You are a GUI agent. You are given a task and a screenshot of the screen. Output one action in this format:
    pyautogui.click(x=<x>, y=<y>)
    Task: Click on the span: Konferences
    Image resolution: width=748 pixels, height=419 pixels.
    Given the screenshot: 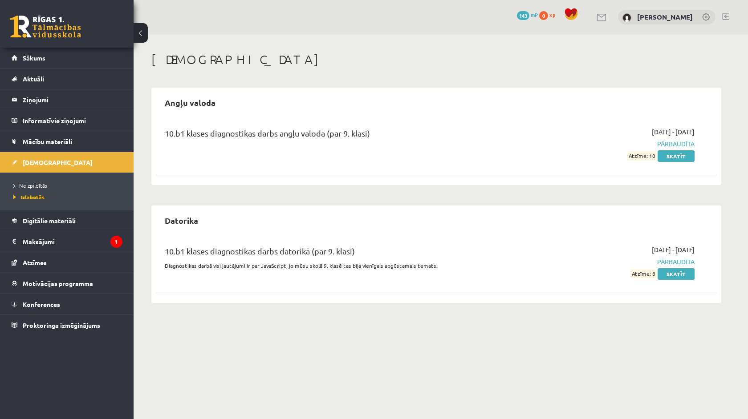 What is the action you would take?
    pyautogui.click(x=41, y=305)
    